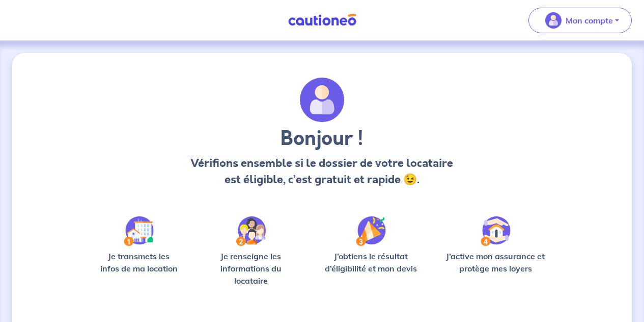 This screenshot has width=644, height=322. Describe the element at coordinates (322, 100) in the screenshot. I see `img: archivate` at that location.